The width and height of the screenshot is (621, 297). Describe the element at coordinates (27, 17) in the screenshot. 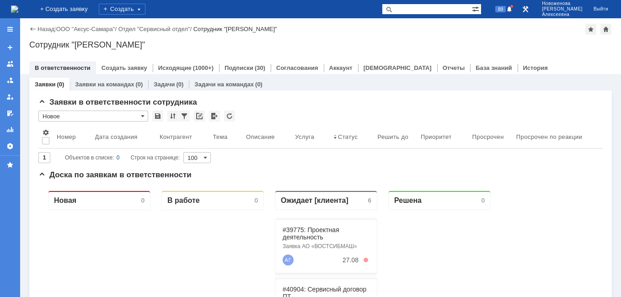

I see `div: Новая` at that location.